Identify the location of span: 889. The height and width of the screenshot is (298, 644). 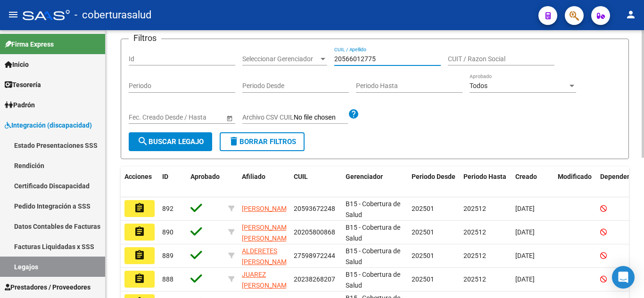
(168, 256).